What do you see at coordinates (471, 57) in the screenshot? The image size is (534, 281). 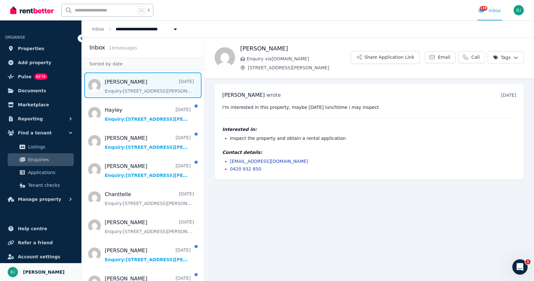 I see `a: Call` at bounding box center [471, 57].